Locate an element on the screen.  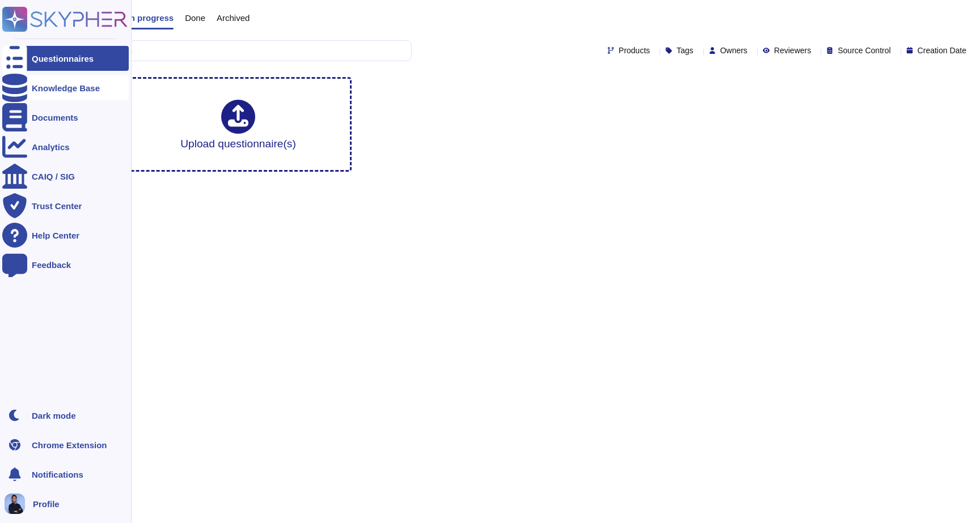
span: Profile is located at coordinates (46, 504).